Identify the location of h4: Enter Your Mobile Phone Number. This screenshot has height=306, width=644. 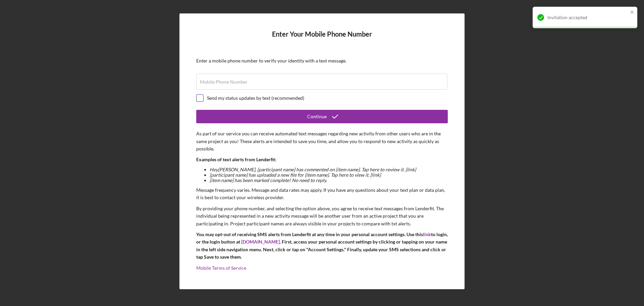
(322, 39).